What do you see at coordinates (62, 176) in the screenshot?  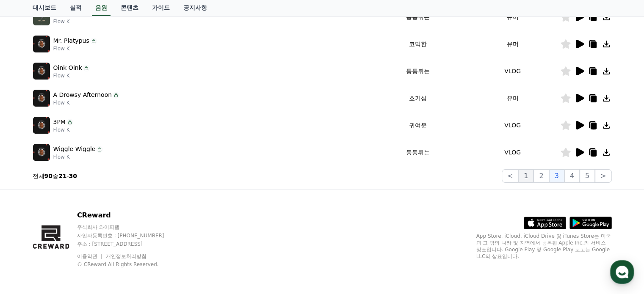 I see `strong: 21` at bounding box center [62, 176].